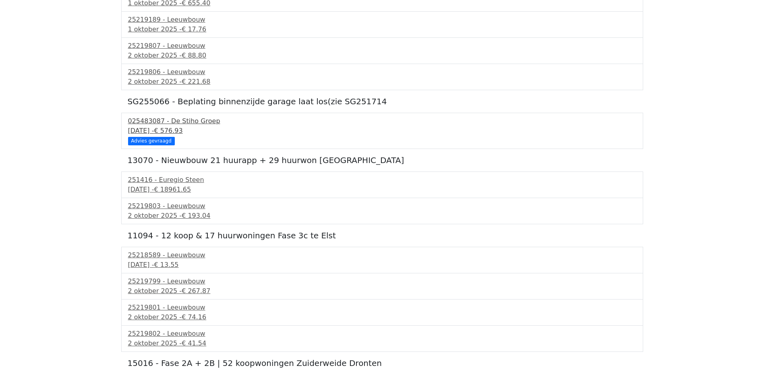  I want to click on h5: 15016 - Fase 2A + 2B | 52 koopwoningen Zuiderweide Dronten, so click(382, 363).